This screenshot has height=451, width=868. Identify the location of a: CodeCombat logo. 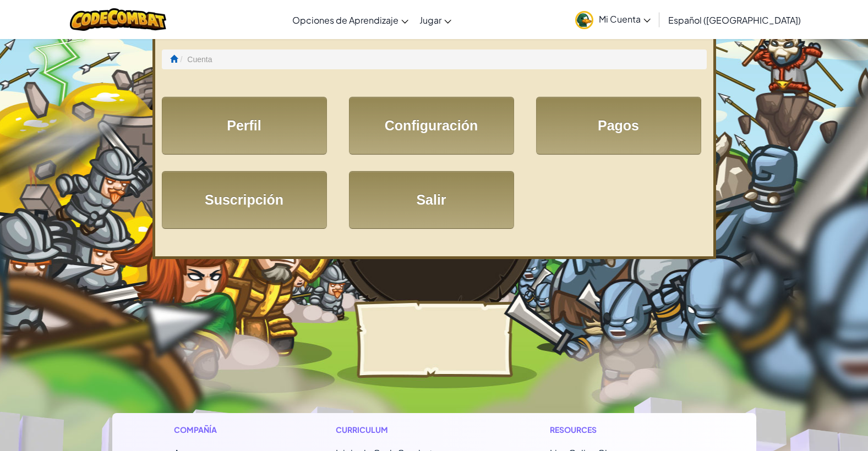
(118, 19).